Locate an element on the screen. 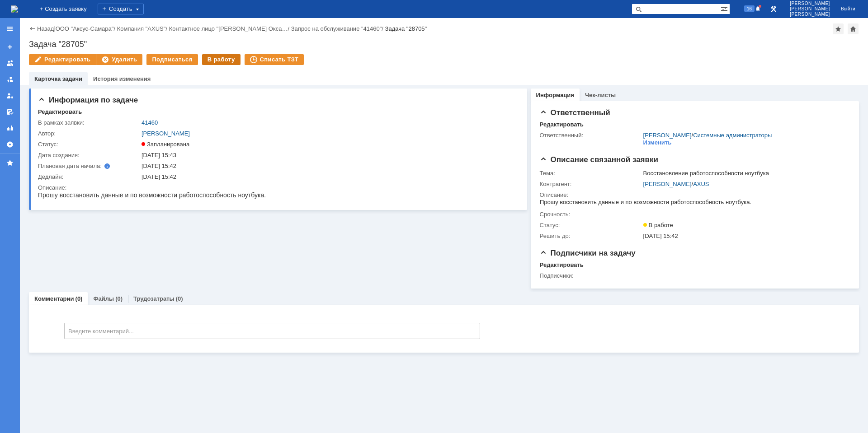  div: Сделать домашней страницей is located at coordinates (853, 29).